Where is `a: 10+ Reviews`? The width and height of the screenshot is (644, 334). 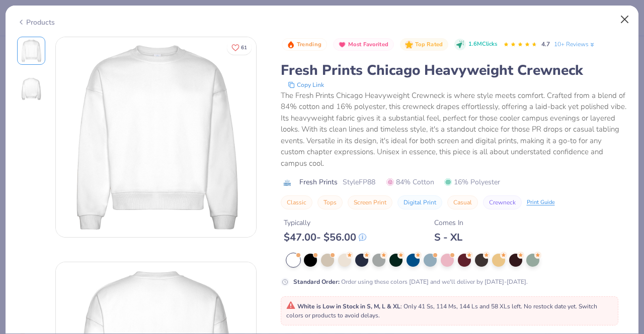
a: 10+ Reviews is located at coordinates (575, 44).